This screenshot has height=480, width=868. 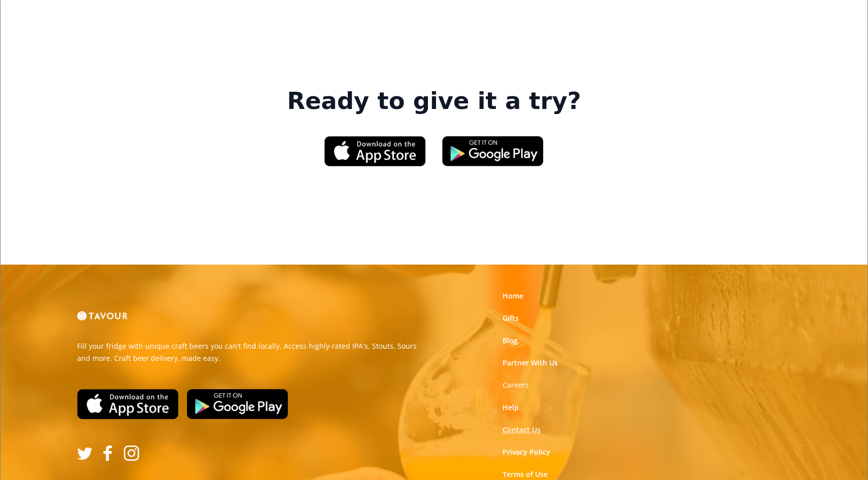 I want to click on a: Careers, so click(x=516, y=385).